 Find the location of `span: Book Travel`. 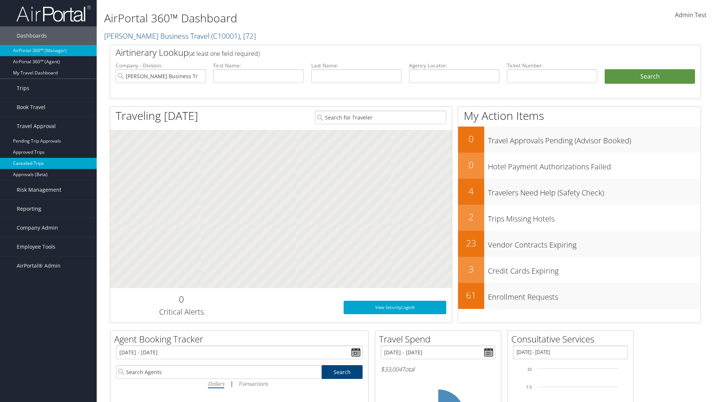

span: Book Travel is located at coordinates (31, 107).